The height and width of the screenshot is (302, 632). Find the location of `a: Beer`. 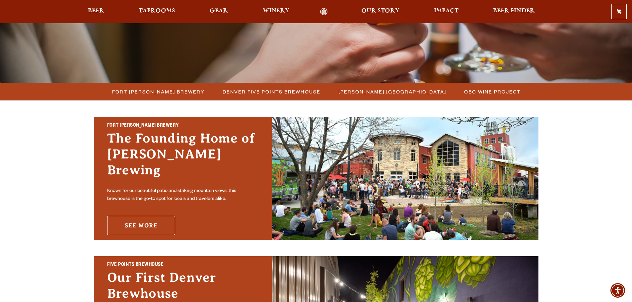

a: Beer is located at coordinates (96, 12).